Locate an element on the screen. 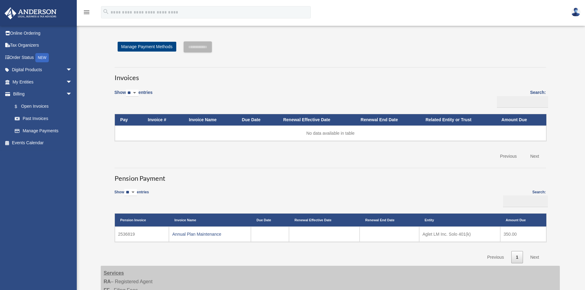 The height and width of the screenshot is (290, 585). i: search is located at coordinates (106, 12).